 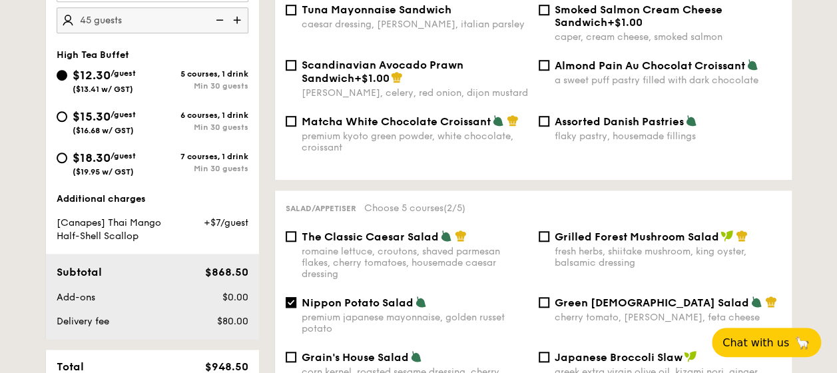 I want to click on span: Total, so click(x=70, y=366).